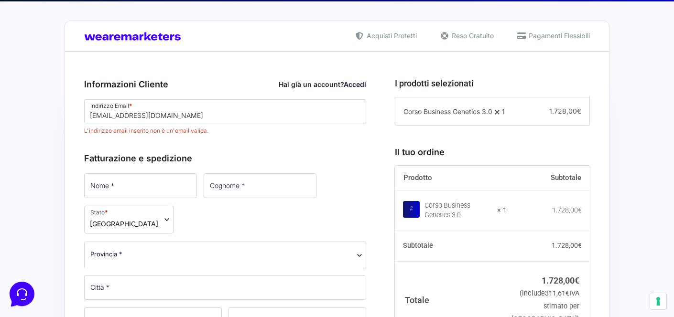 This screenshot has width=674, height=317. Describe the element at coordinates (558, 35) in the screenshot. I see `span: Pagamenti Flessibili` at that location.